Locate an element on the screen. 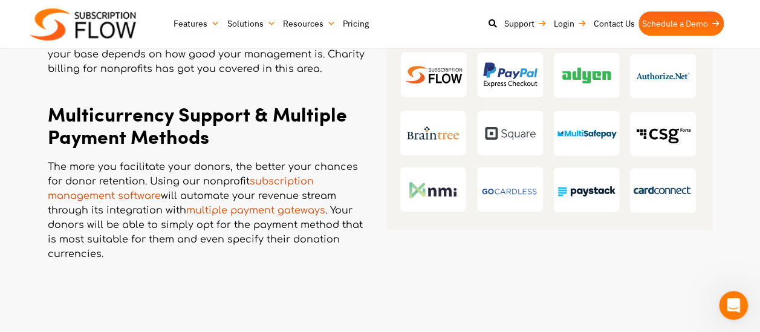 The height and width of the screenshot is (332, 760). a: Resources is located at coordinates (308, 24).